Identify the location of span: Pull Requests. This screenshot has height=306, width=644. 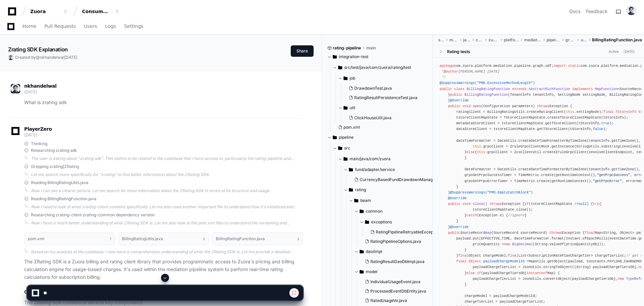
(60, 26).